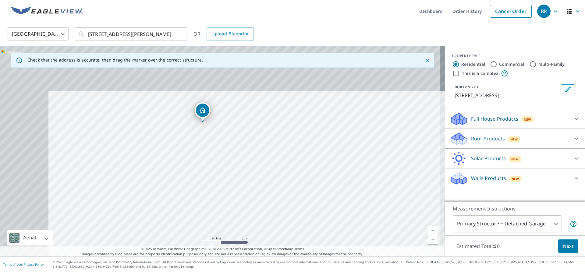 The image size is (585, 272). I want to click on span: Next, so click(568, 246).